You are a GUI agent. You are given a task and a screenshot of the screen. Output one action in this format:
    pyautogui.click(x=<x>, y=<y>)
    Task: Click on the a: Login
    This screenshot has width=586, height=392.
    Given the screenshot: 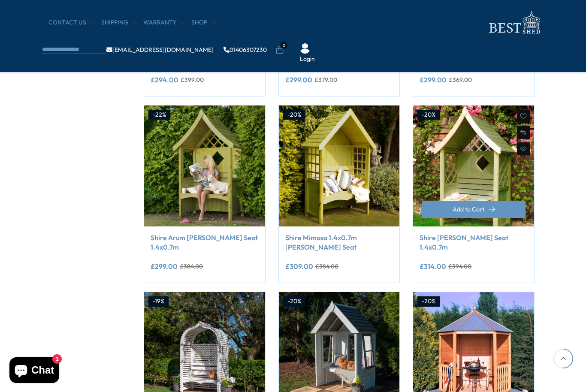 What is the action you would take?
    pyautogui.click(x=307, y=59)
    